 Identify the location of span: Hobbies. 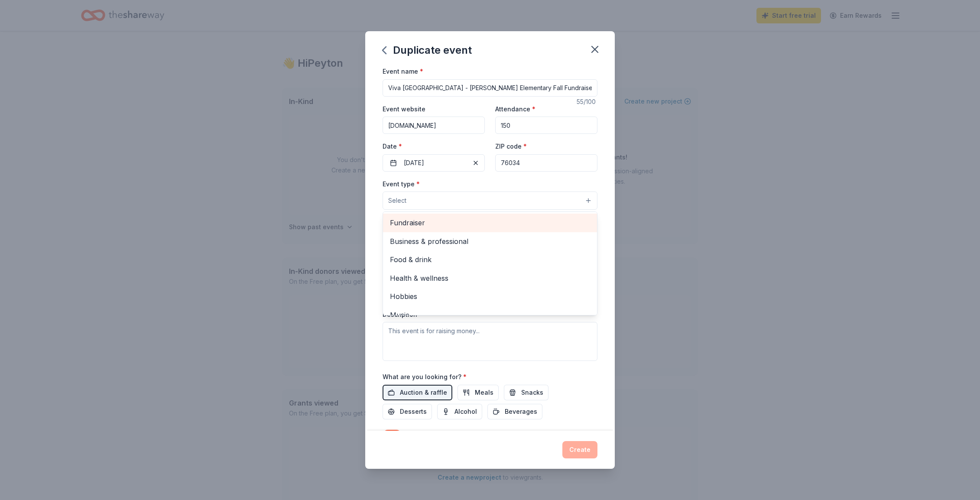
(490, 297).